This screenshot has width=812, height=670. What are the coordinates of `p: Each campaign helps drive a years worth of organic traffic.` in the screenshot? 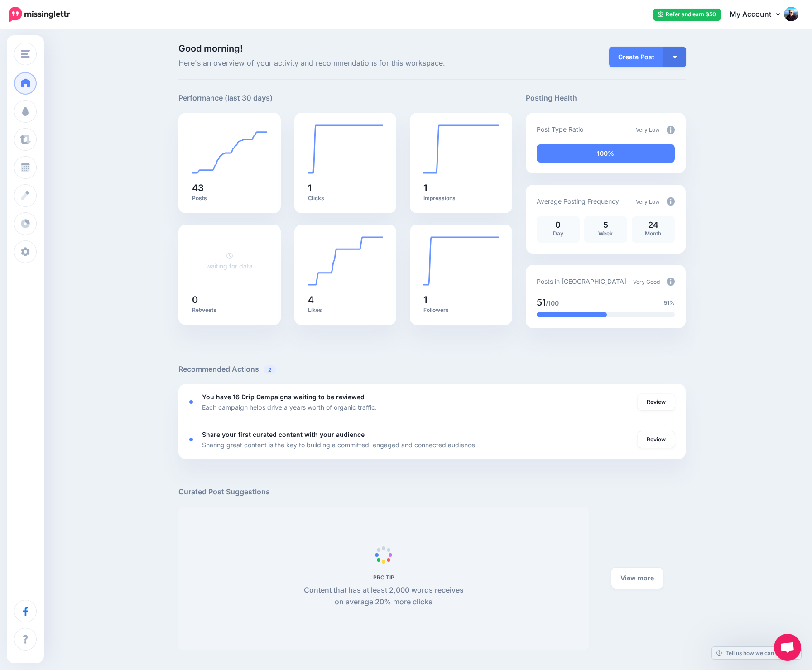 It's located at (290, 407).